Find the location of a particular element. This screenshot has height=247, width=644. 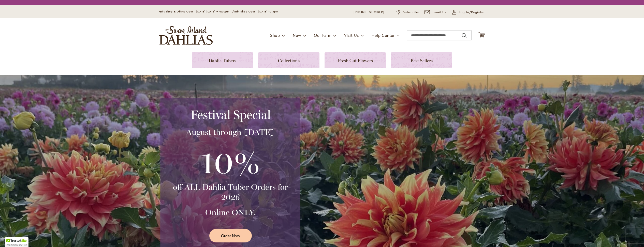

button: Search is located at coordinates (464, 35).